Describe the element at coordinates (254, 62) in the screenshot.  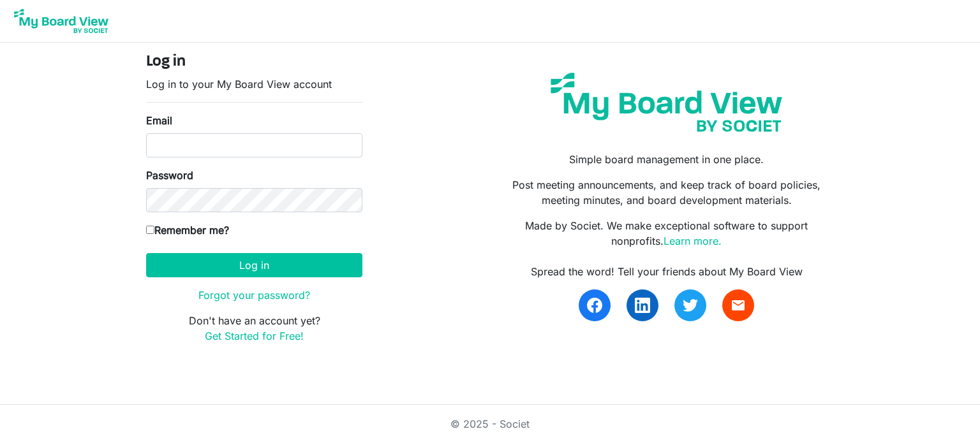
I see `h4: Log in` at that location.